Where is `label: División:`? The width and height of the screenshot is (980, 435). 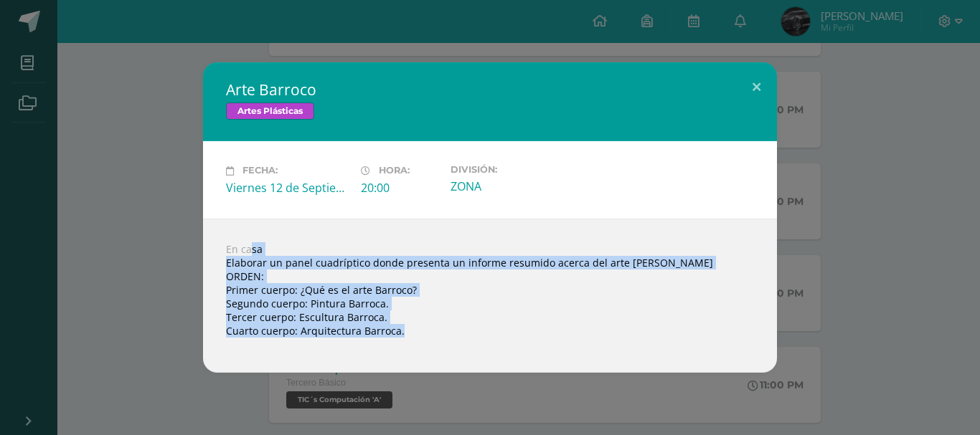
label: División: is located at coordinates (512, 169).